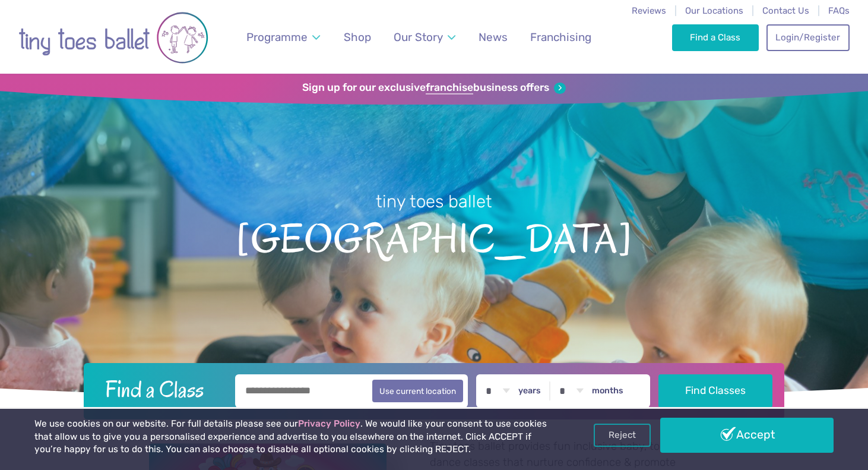 Image resolution: width=868 pixels, height=470 pixels. Describe the element at coordinates (449, 88) in the screenshot. I see `strong: franchise` at that location.